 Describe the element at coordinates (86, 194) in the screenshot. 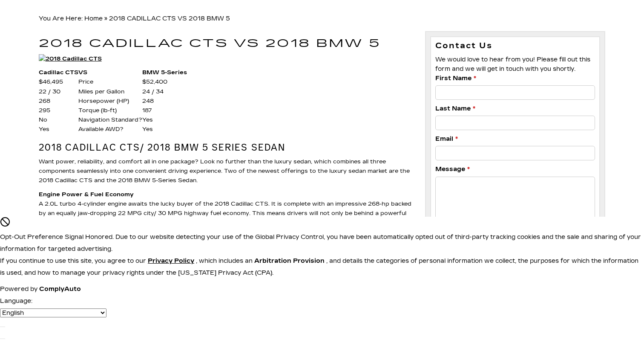

I see `span: Engine Power & Fuel Economy` at that location.